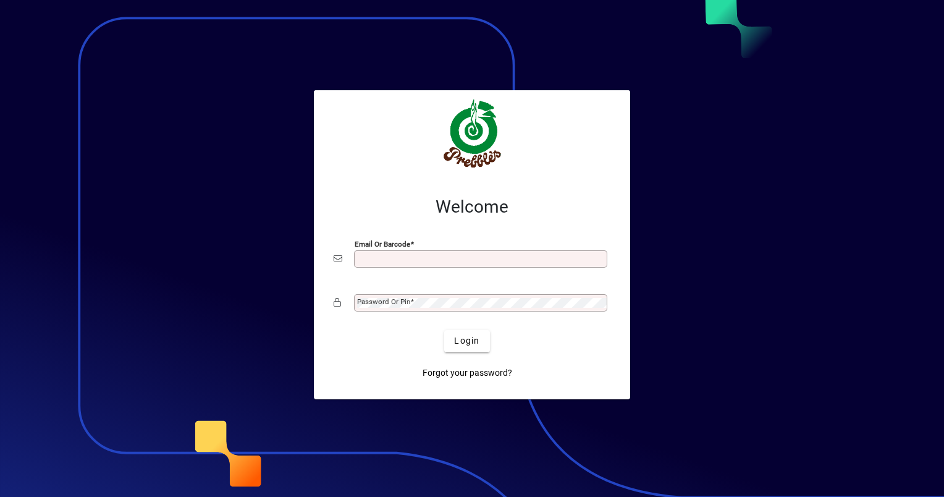  Describe the element at coordinates (382, 243) in the screenshot. I see `mat-label: Email or Barcode` at that location.